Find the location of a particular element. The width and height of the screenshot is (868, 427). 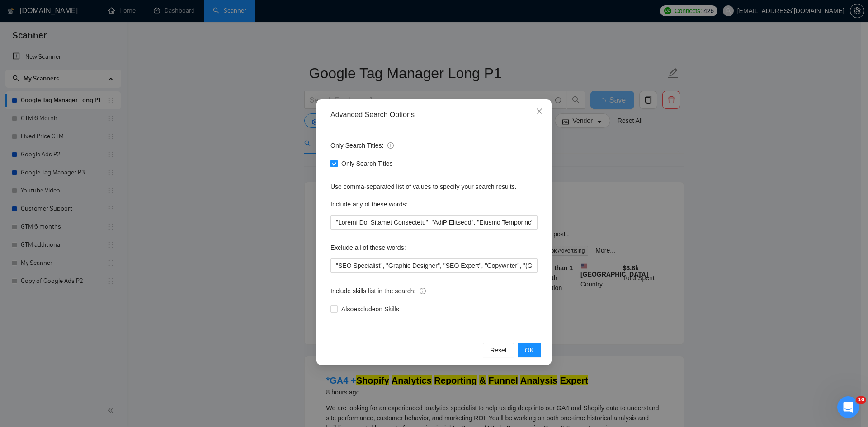

span: Also exclude on Skills is located at coordinates (370, 309).